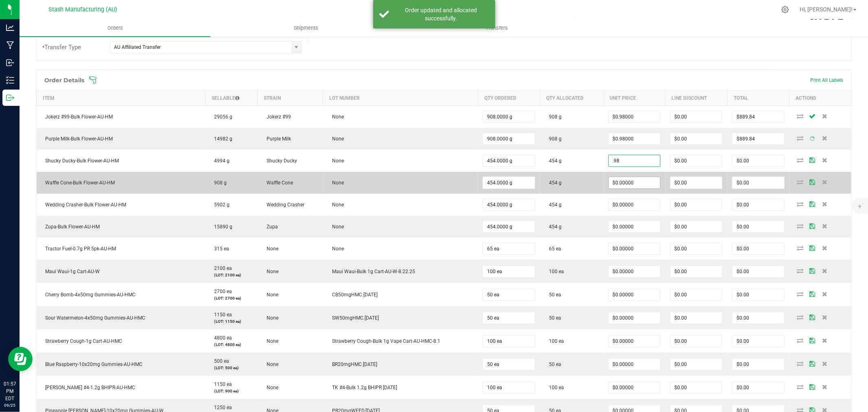 The image size is (868, 412). What do you see at coordinates (79, 248) in the screenshot?
I see `span: Tractor Fuel-0.7g PR 5pk-AU-HM` at bounding box center [79, 248].